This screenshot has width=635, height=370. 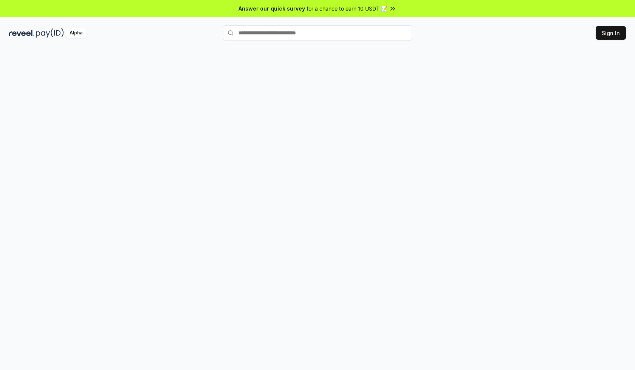 I want to click on div: Alpha, so click(x=76, y=33).